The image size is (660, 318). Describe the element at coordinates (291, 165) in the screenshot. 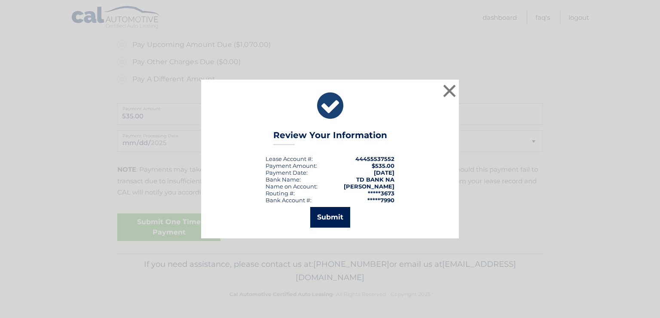

I see `div: Payment Amount:` at that location.